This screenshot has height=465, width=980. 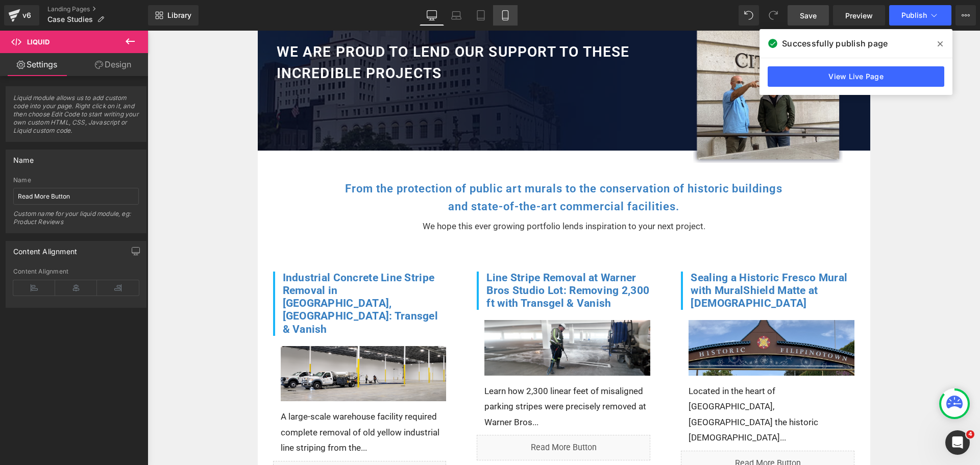 I want to click on img: Sealing a Historic Fresco Mural with MuralShield Matte at Saint Columban Church, so click(x=620, y=317).